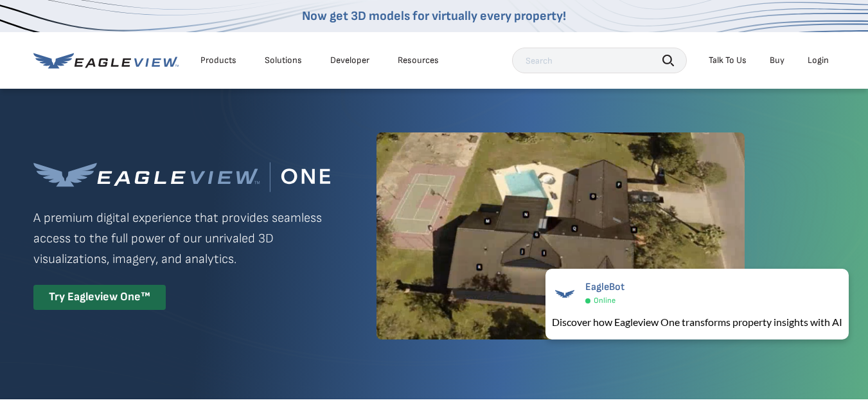 This screenshot has height=407, width=868. I want to click on a: Buy, so click(777, 60).